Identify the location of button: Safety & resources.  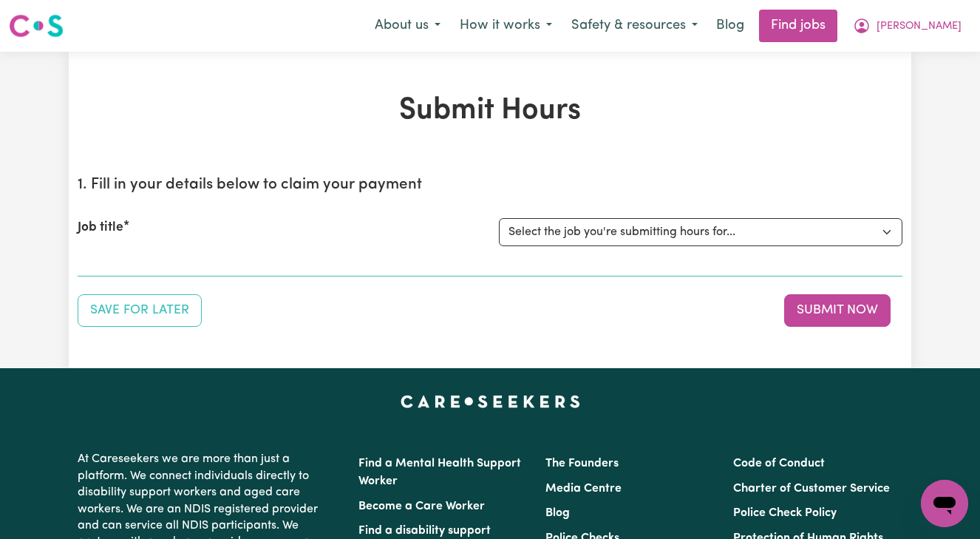
(634, 26).